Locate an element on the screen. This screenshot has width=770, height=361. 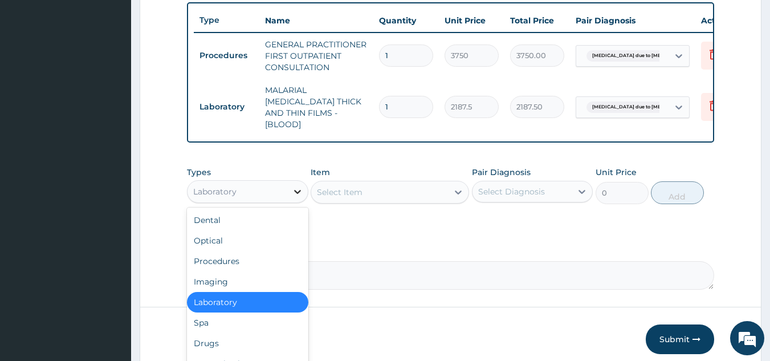
td: GENERAL PRACTITIONER FIRST OUTPATIENT CONSULTATION is located at coordinates (316, 56).